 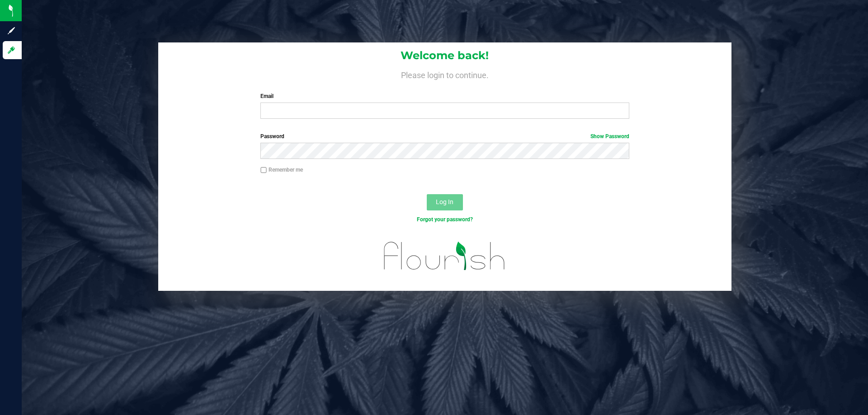 I want to click on inline-svg: Sign up, so click(x=11, y=31).